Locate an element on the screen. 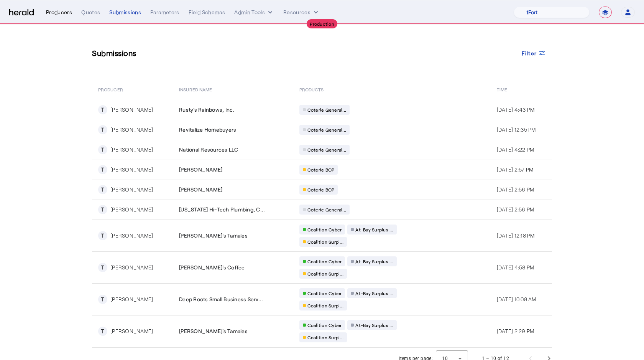 This screenshot has height=360, width=644. button: internal dropdown menu is located at coordinates (254, 12).